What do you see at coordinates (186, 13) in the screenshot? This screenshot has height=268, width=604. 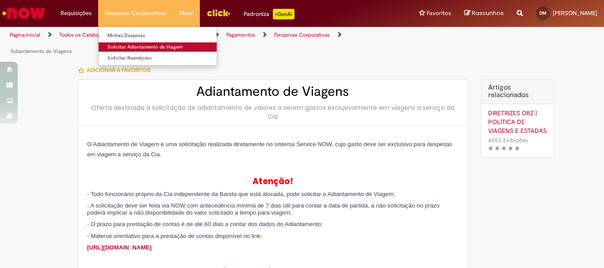 I see `span: More` at bounding box center [186, 13].